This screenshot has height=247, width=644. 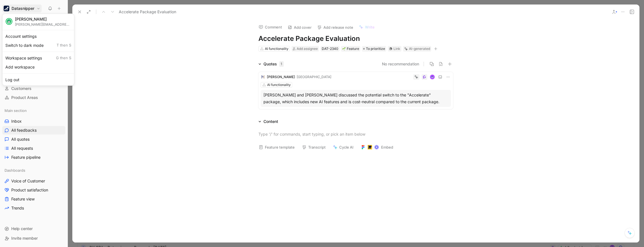 What do you see at coordinates (64, 58) in the screenshot?
I see `span: G then S` at bounding box center [64, 58].